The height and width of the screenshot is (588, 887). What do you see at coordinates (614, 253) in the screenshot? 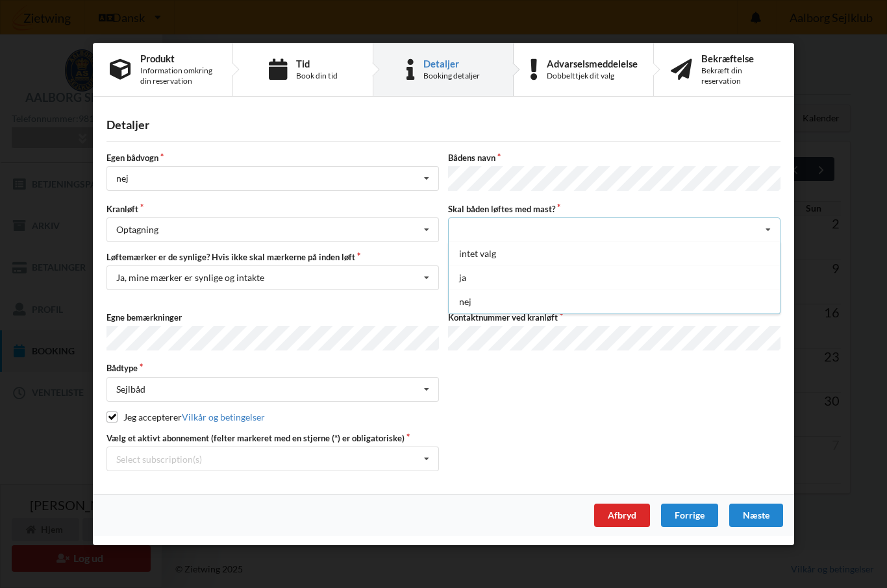
I see `div: intet valg` at bounding box center [614, 253].